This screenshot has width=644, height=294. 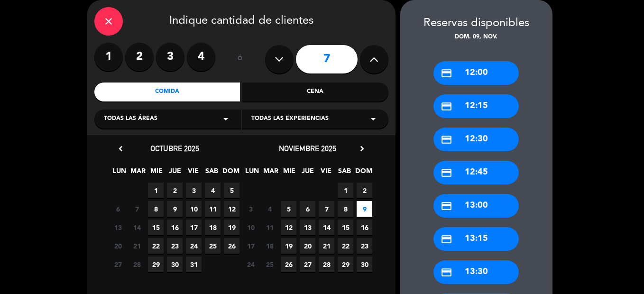 What do you see at coordinates (476, 240) in the screenshot?
I see `div: 13:15` at bounding box center [476, 240].